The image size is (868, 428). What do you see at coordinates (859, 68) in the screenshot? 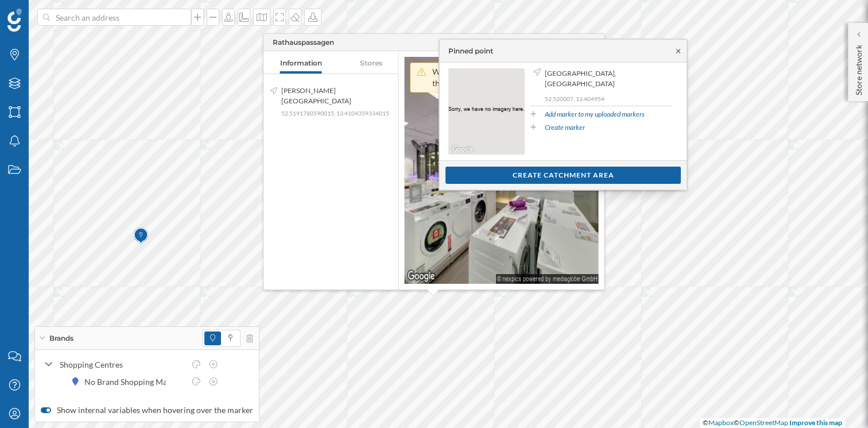
I see `p: Store network` at bounding box center [859, 68].